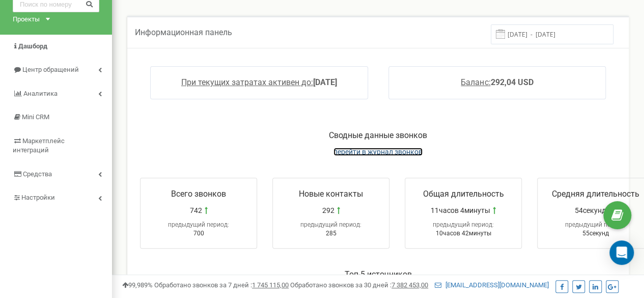 The width and height of the screenshot is (644, 298). Describe the element at coordinates (26, 20) in the screenshot. I see `div: Проекты` at that location.